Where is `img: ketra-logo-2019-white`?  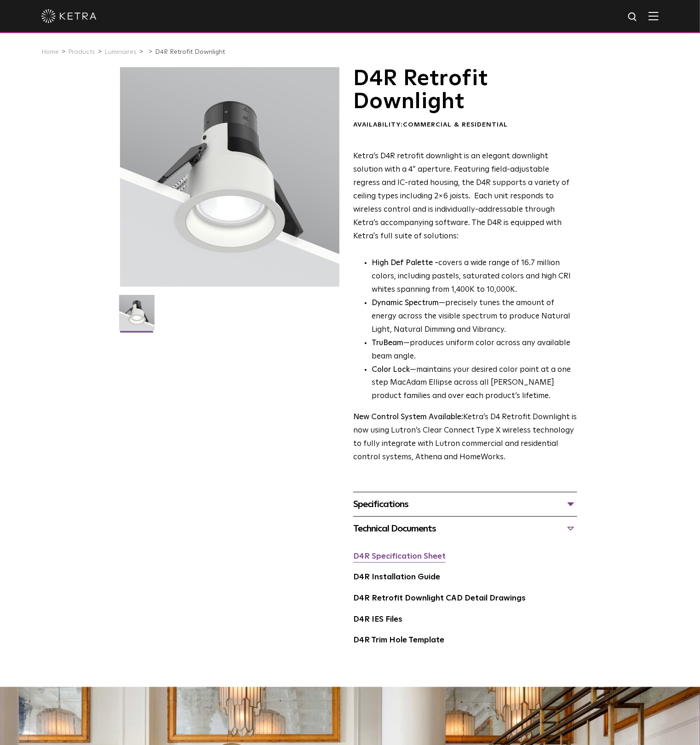
img: ketra-logo-2019-white is located at coordinates (69, 16).